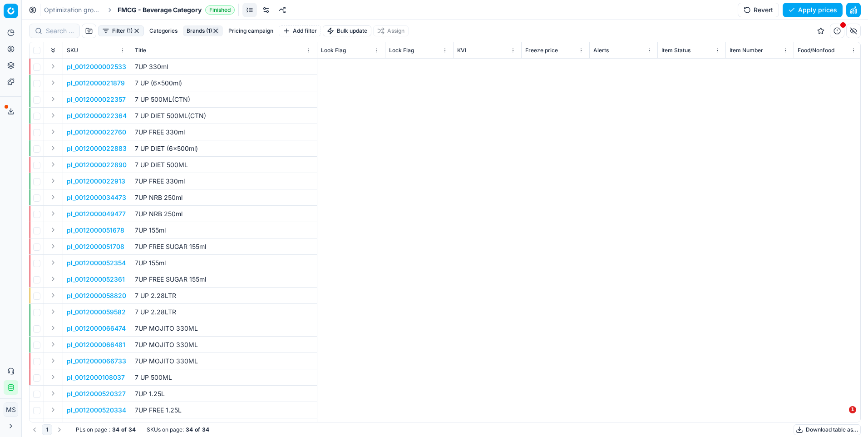 This screenshot has height=437, width=868. What do you see at coordinates (197, 430) in the screenshot?
I see `strong: of` at bounding box center [197, 430].